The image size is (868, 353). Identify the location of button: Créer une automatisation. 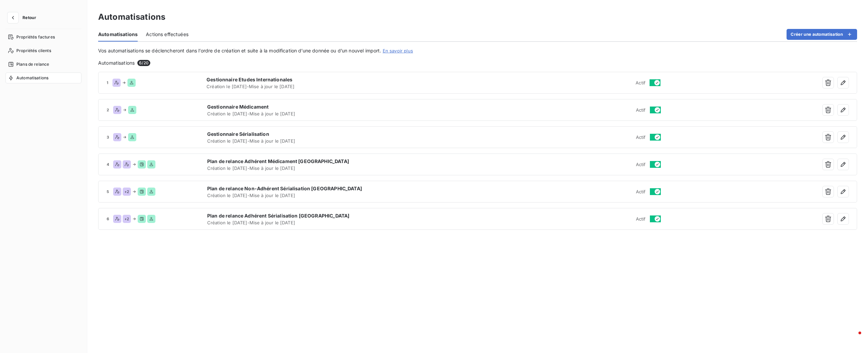
(821, 34).